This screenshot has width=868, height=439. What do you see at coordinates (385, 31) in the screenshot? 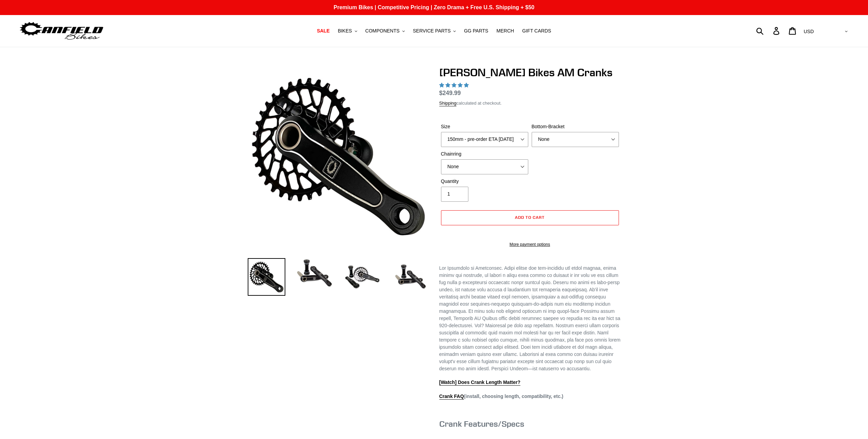
I see `button: COMPONENTS` at bounding box center [385, 31].